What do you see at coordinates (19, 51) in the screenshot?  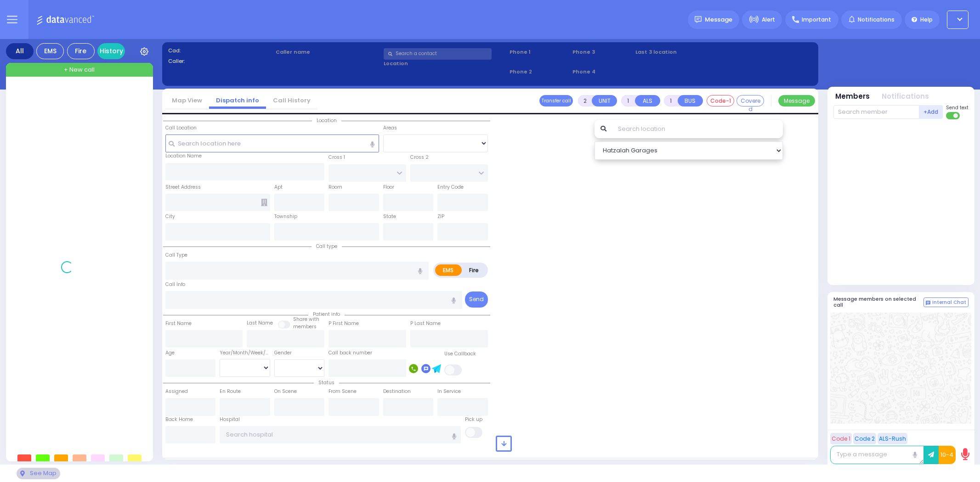 I see `div: All` at bounding box center [19, 51].